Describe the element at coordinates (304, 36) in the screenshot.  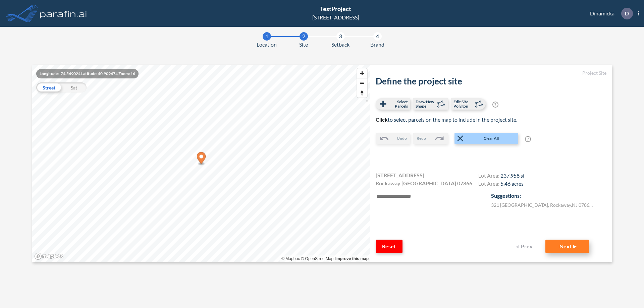
I see `div: 2` at that location.